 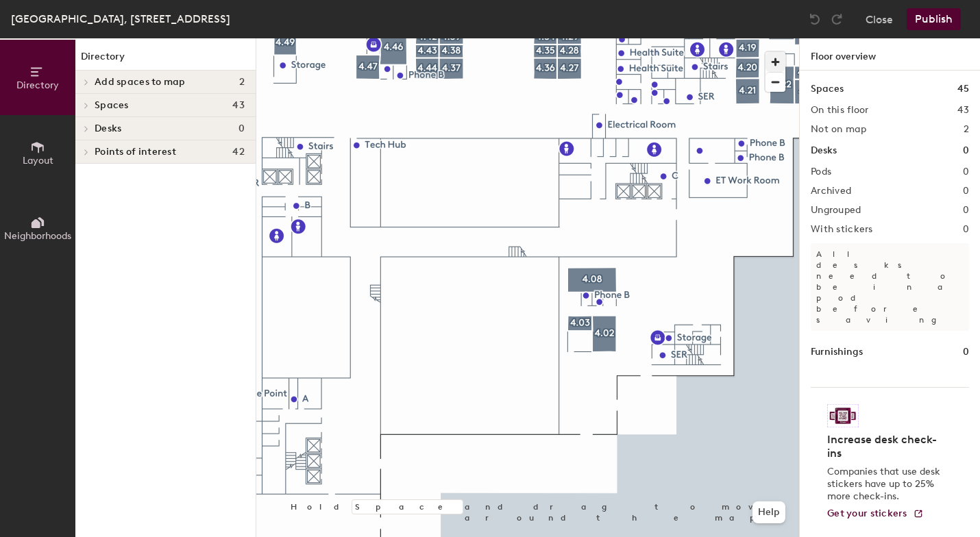 What do you see at coordinates (842, 230) in the screenshot?
I see `h2: With stickers` at bounding box center [842, 230].